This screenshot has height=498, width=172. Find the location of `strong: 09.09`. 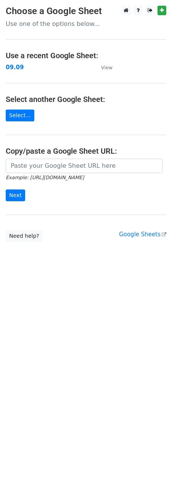

strong: 09.09 is located at coordinates (14, 67).